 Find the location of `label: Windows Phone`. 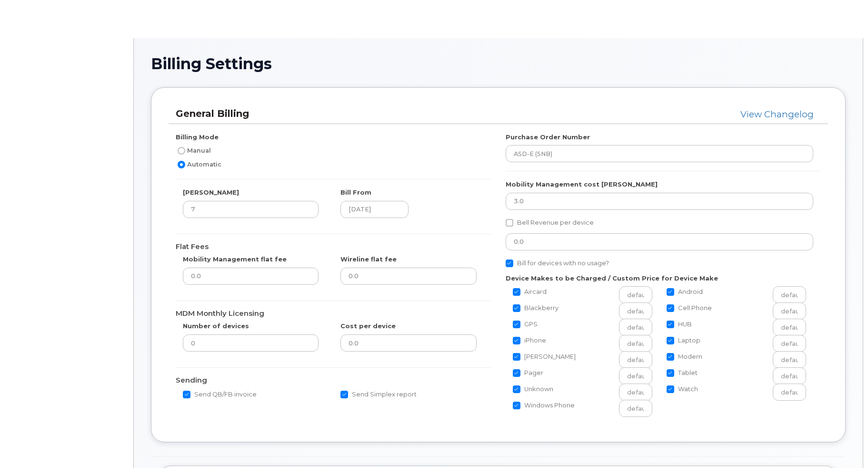

label: Windows Phone is located at coordinates (544, 405).